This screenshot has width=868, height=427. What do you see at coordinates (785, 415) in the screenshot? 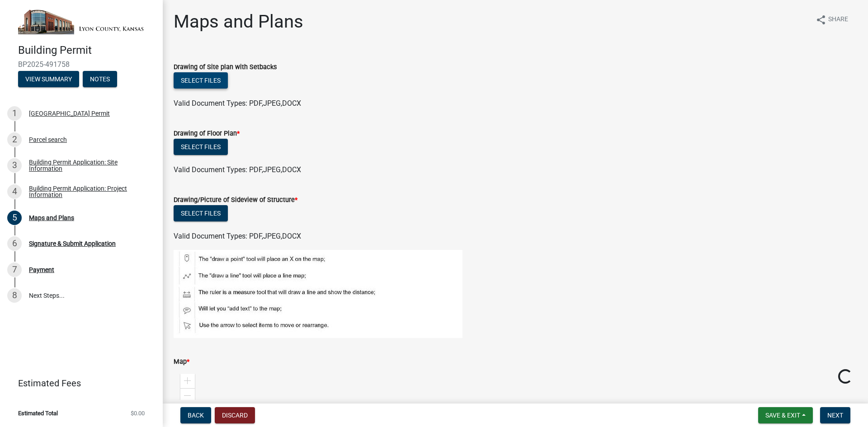
I see `button: Save & Exit` at bounding box center [785, 415].